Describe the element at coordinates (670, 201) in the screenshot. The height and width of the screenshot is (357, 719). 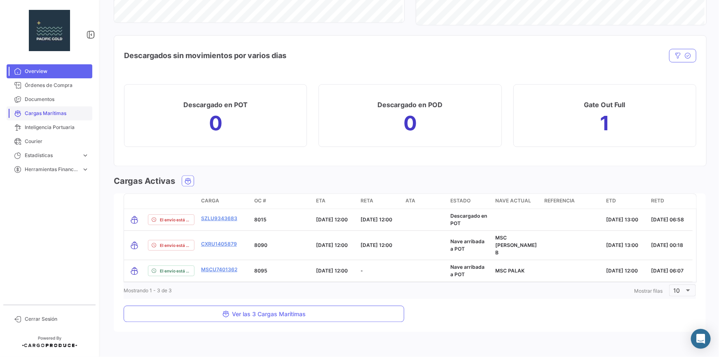
I see `datatable-header-cell: RETD` at that location.